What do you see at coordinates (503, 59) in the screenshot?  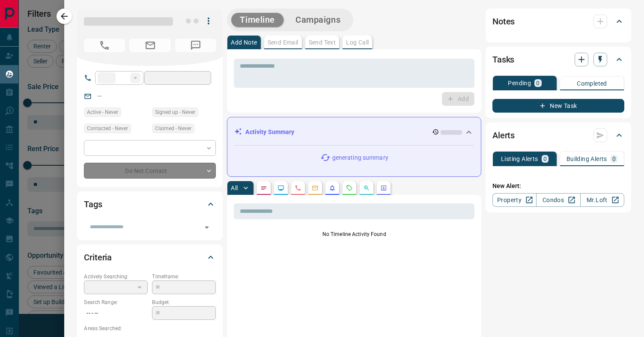 I see `h2: Tasks` at bounding box center [503, 59].